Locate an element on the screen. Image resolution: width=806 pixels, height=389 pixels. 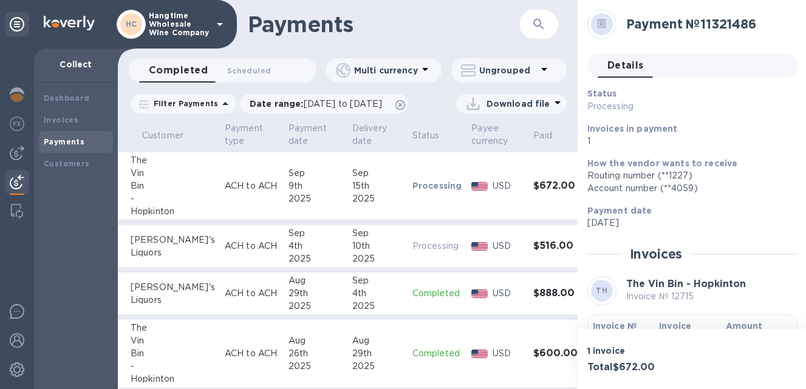
b: Invoice Date is located at coordinates (675, 332).